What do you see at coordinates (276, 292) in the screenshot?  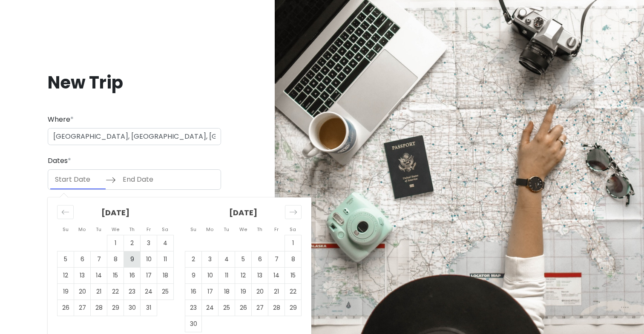 I see `td: Choose Friday, November 21, 2025 as your check-in date. It’s available.` at bounding box center [276, 292].